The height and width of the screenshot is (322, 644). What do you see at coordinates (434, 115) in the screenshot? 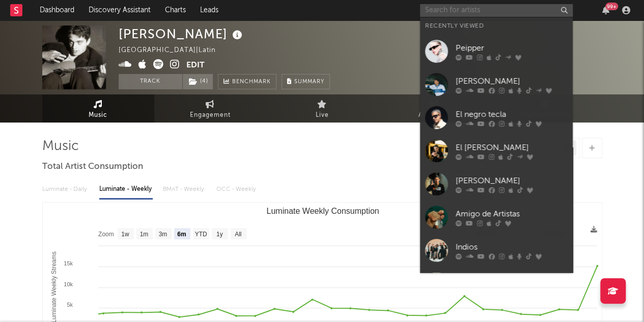
I see `span: Audience` at bounding box center [434, 115].